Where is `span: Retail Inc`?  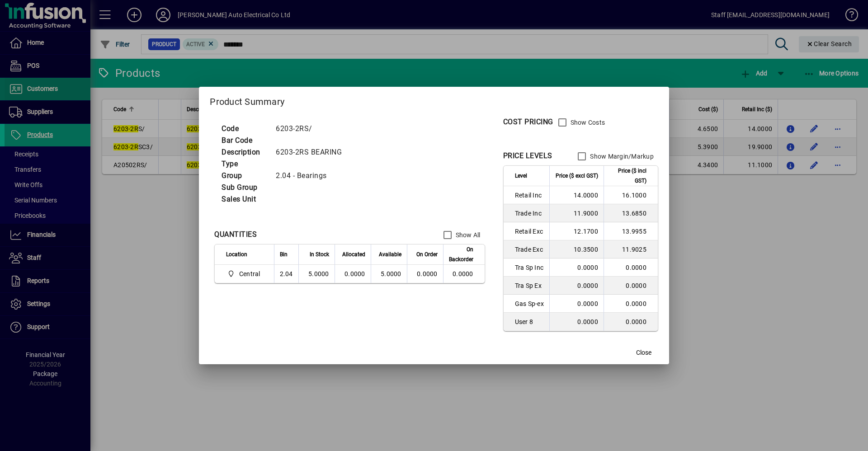
span: Retail Inc is located at coordinates (529, 196).